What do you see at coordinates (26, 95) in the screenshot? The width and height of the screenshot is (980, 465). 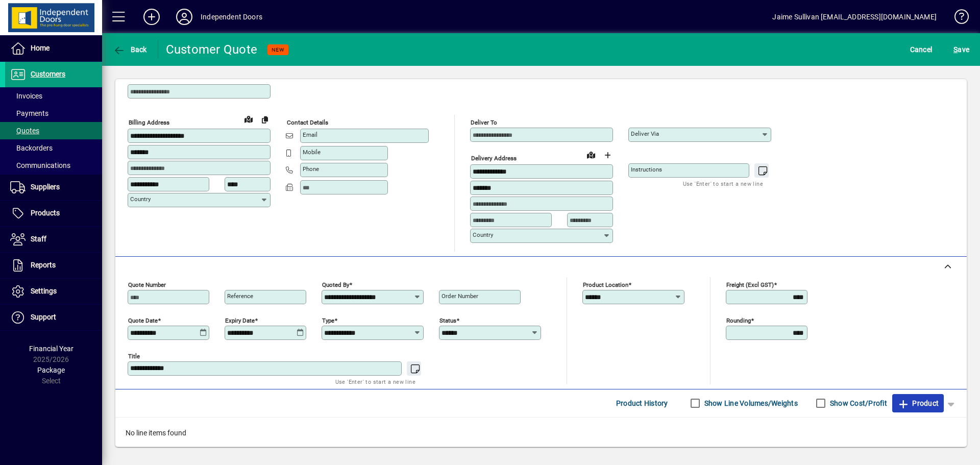 I see `span: Invoices` at bounding box center [26, 95].